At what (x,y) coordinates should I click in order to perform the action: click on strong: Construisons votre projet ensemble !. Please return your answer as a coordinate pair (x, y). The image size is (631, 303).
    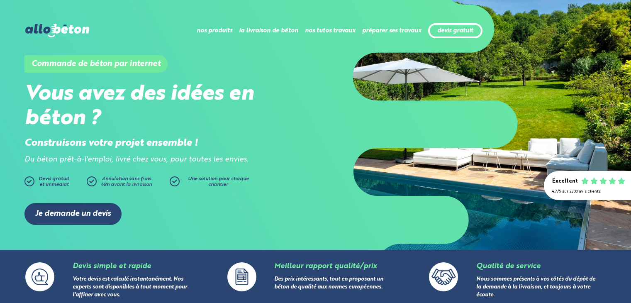
    Looking at the image, I should click on (111, 143).